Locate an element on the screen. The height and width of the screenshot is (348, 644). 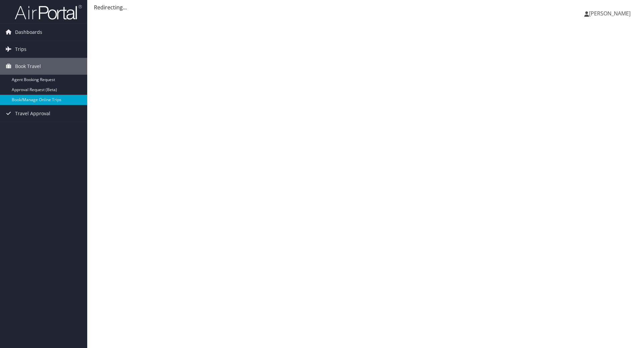
img: airportal-logo.png is located at coordinates (49, 12).